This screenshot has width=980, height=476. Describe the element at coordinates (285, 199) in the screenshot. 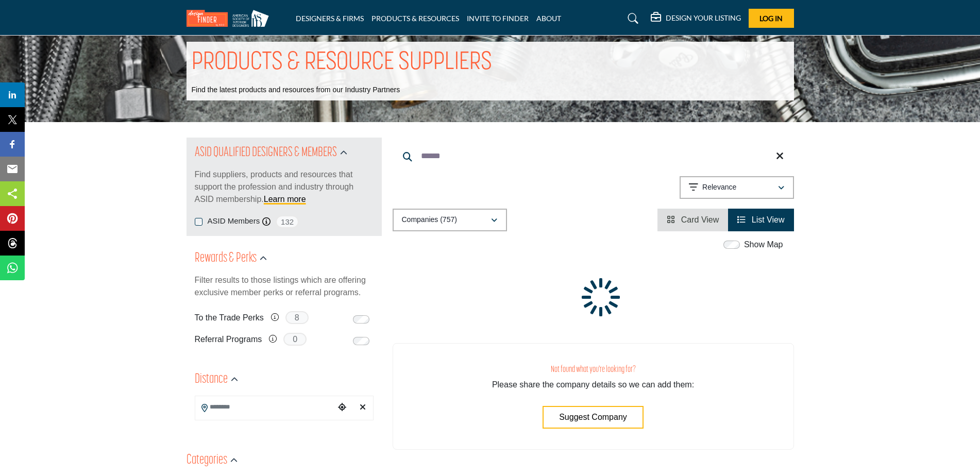

I see `a: Learn more` at that location.